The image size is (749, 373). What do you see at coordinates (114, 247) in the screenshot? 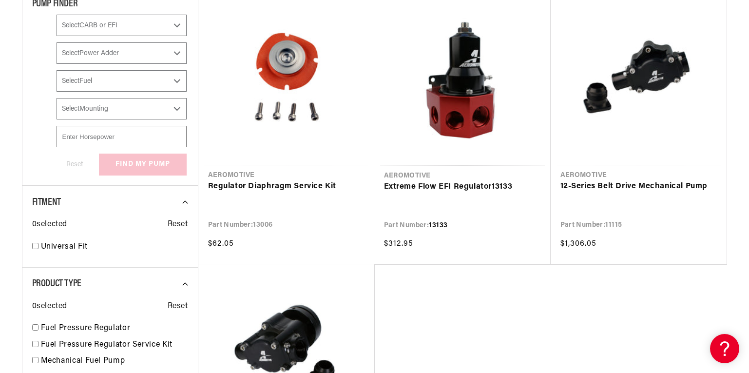
I see `a: Universal Fit` at bounding box center [114, 247].